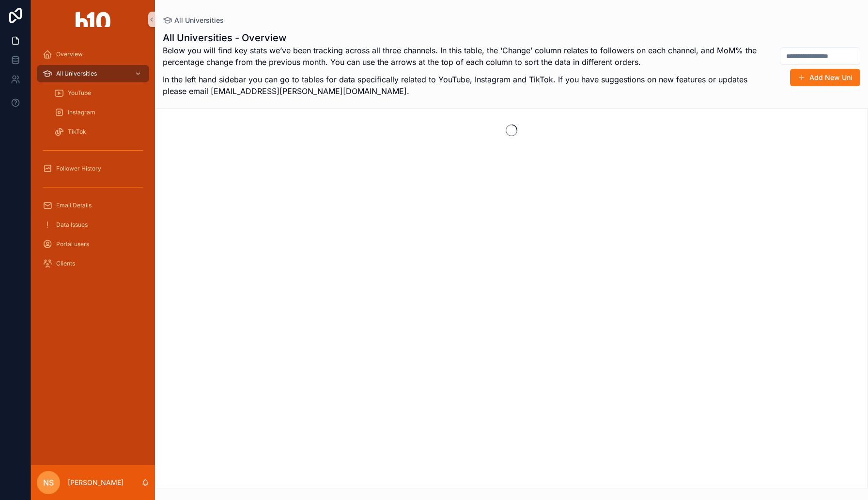  Describe the element at coordinates (69, 54) in the screenshot. I see `span: Overview` at that location.